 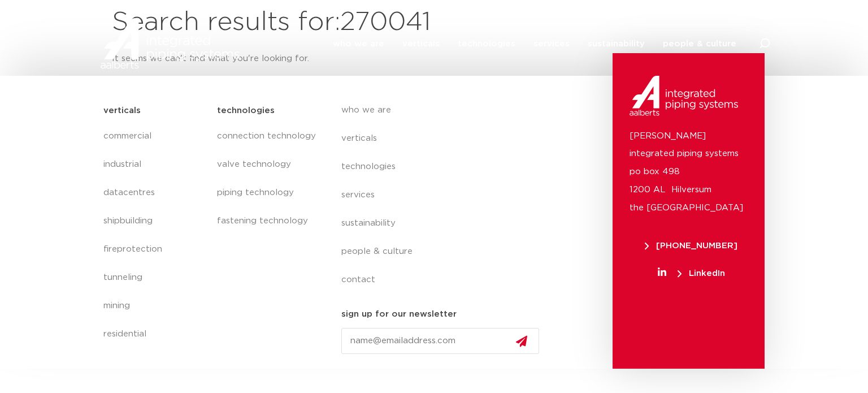 I want to click on a: shipbuilding, so click(x=154, y=221).